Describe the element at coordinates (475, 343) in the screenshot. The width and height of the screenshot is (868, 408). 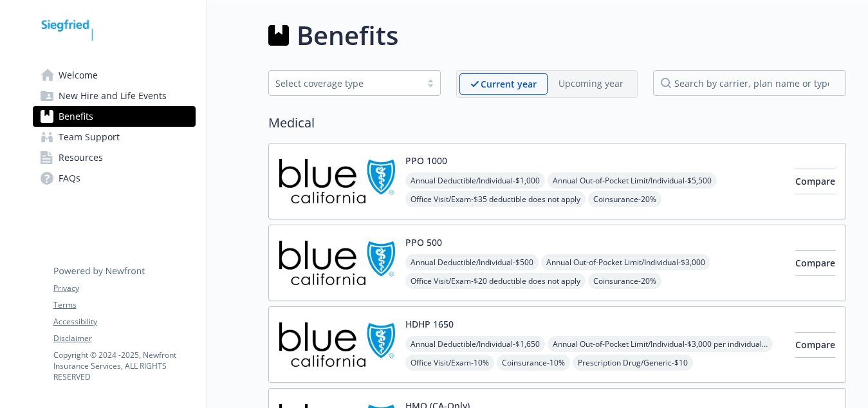
I see `span: Annual Deductible/Individual - $1,650` at that location.